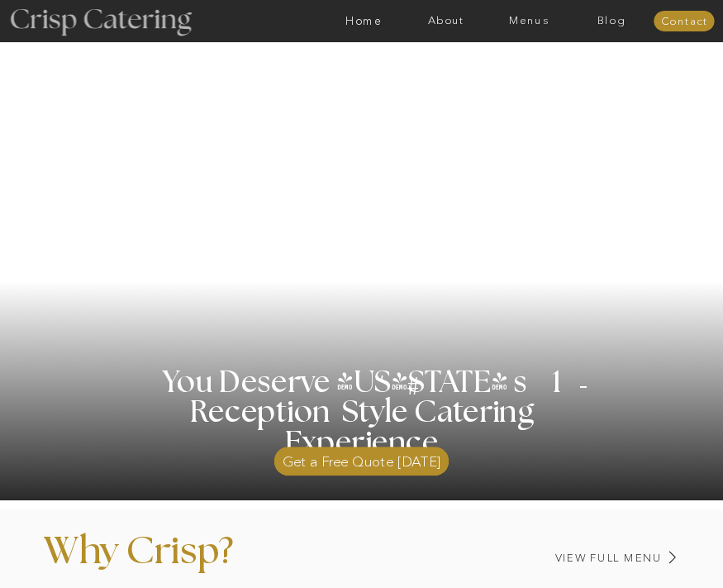 The height and width of the screenshot is (588, 723). What do you see at coordinates (363, 21) in the screenshot?
I see `a: Home` at bounding box center [363, 21].